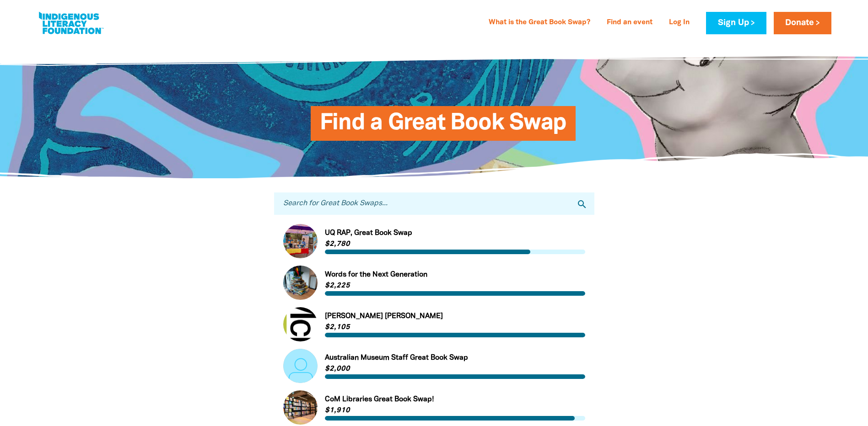  What do you see at coordinates (736, 23) in the screenshot?
I see `a: Sign Up` at bounding box center [736, 23].